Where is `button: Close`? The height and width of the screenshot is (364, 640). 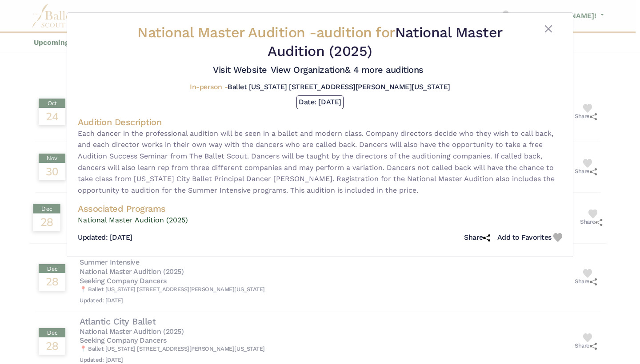
button: Close is located at coordinates (548, 29).